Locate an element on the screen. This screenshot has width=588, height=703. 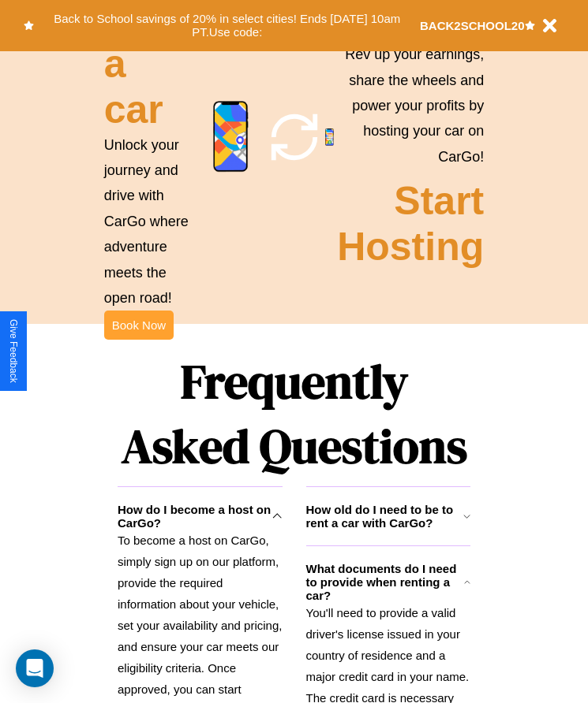
p: Rev up your earnings, share the wheels and power your profits by hosting your car on CarGo! is located at coordinates (410, 105).